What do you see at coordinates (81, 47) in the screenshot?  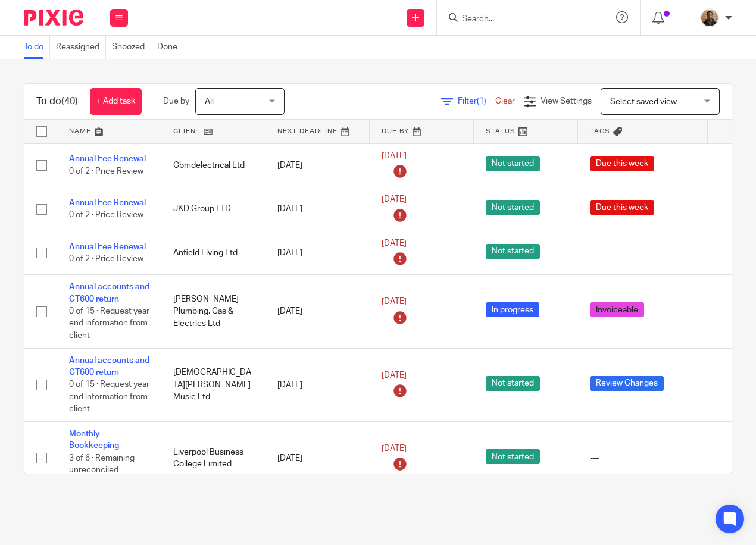 I see `a: Reassigned` at bounding box center [81, 47].